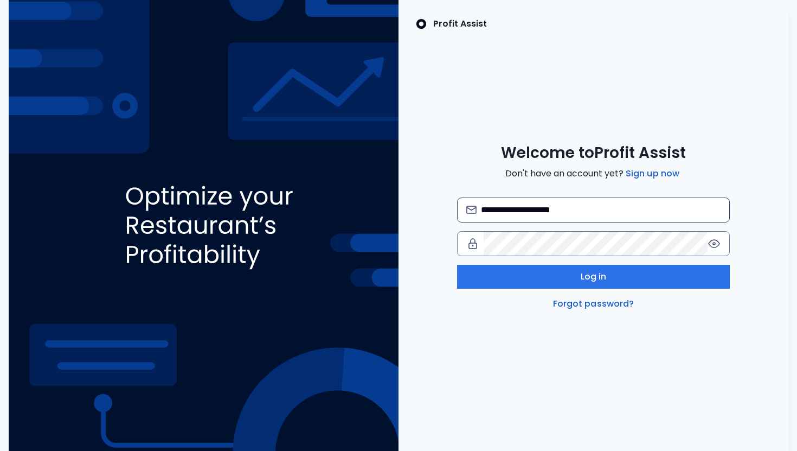 Image resolution: width=797 pixels, height=451 pixels. I want to click on button: Log in, so click(593, 277).